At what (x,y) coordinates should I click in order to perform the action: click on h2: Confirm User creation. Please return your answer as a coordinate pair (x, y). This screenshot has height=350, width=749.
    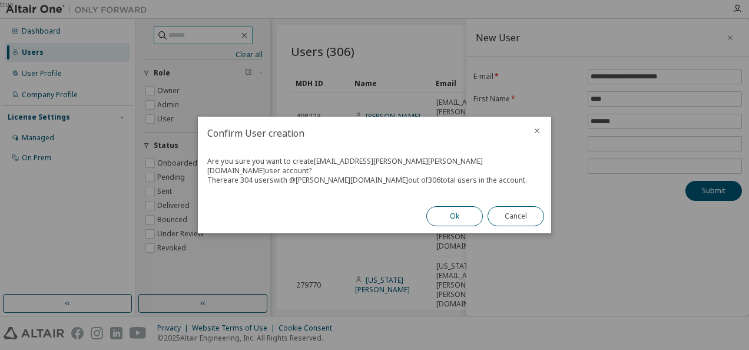
    Looking at the image, I should click on (360, 133).